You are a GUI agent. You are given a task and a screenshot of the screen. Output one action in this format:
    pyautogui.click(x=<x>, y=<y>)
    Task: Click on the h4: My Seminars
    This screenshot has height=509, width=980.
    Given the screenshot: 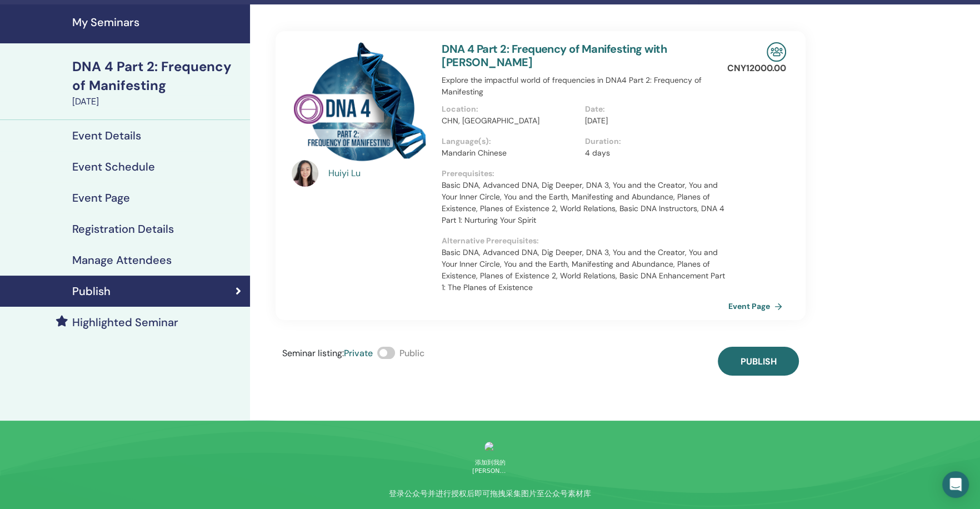 What is the action you would take?
    pyautogui.click(x=158, y=23)
    